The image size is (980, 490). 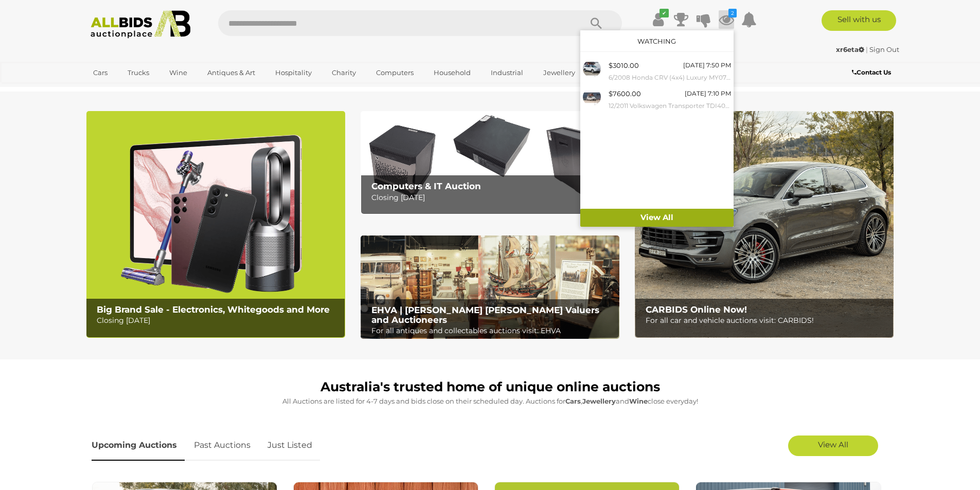 What do you see at coordinates (294, 72) in the screenshot?
I see `a: Hospitality` at bounding box center [294, 72].